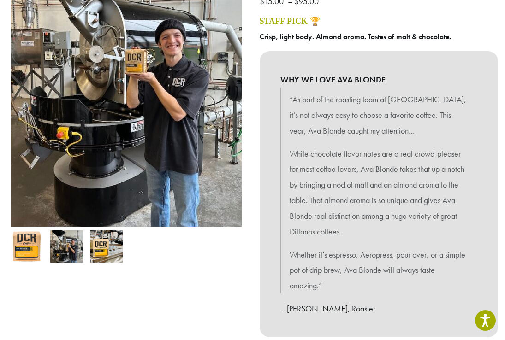  Describe the element at coordinates (290, 21) in the screenshot. I see `a: STAFF PICK 🏆` at that location.